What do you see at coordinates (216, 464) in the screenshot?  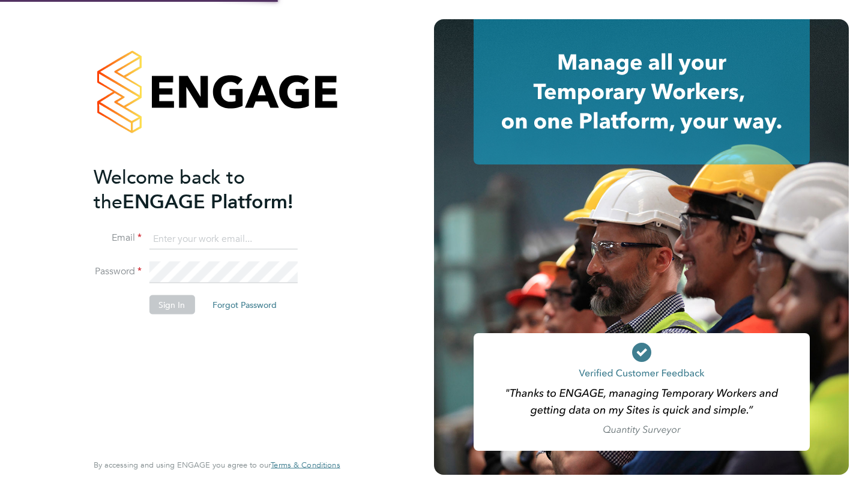 I see `span: By accessing and using ENGAGE you agree to our` at bounding box center [216, 464].